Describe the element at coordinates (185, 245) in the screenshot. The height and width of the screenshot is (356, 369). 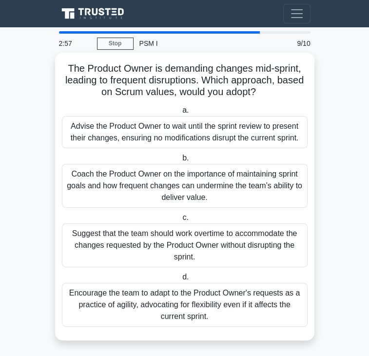
I see `div: Suggest that the team should work overtime to accommodate the changes requested by the Product Ow...` at that location.